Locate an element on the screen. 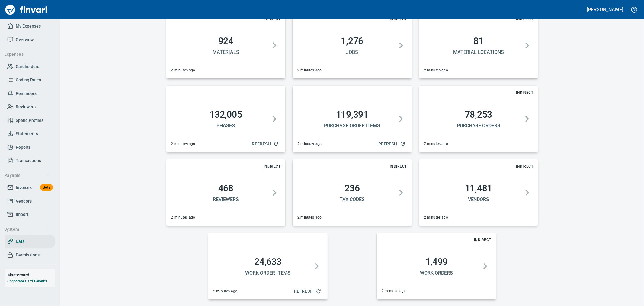 The width and height of the screenshot is (644, 306). h2: 1,499 is located at coordinates (436, 262).